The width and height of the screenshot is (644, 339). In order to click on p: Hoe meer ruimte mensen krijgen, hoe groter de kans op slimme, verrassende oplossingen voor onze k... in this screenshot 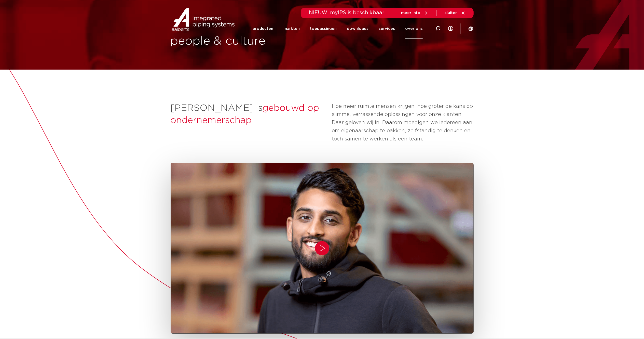, I will do `click(403, 123)`.